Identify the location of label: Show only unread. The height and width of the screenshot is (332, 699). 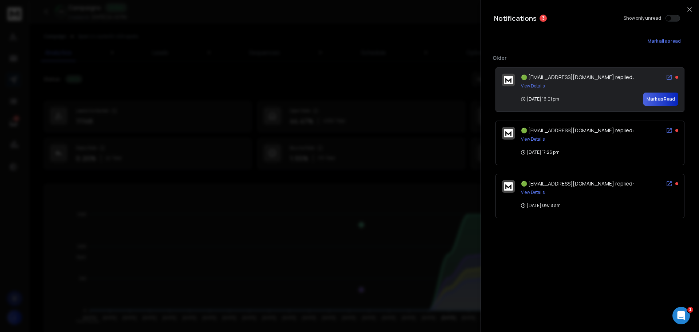
(642, 18).